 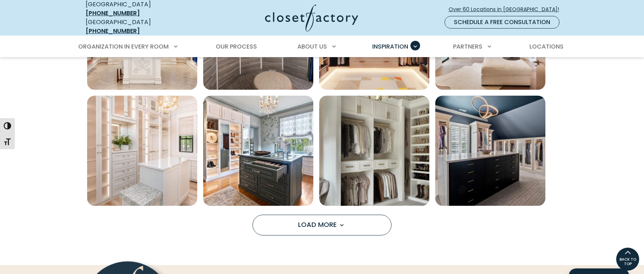 I want to click on span: About Us, so click(x=312, y=46).